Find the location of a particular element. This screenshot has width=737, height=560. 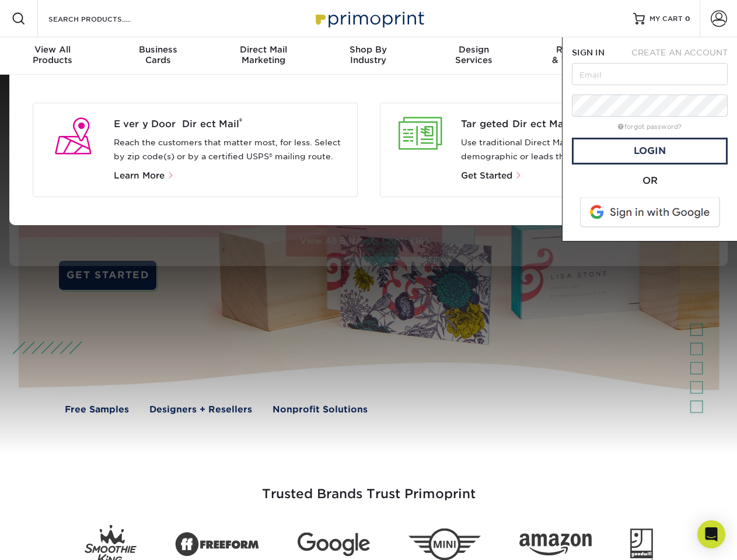

input: Email is located at coordinates (650, 74).